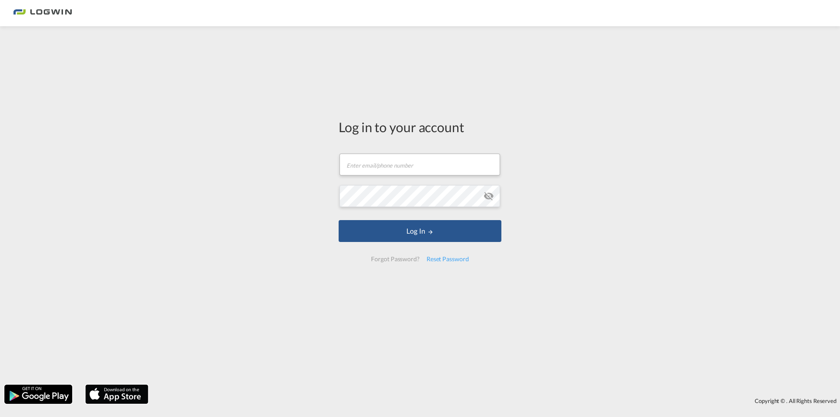  Describe the element at coordinates (447, 259) in the screenshot. I see `div: Reset Password` at that location.